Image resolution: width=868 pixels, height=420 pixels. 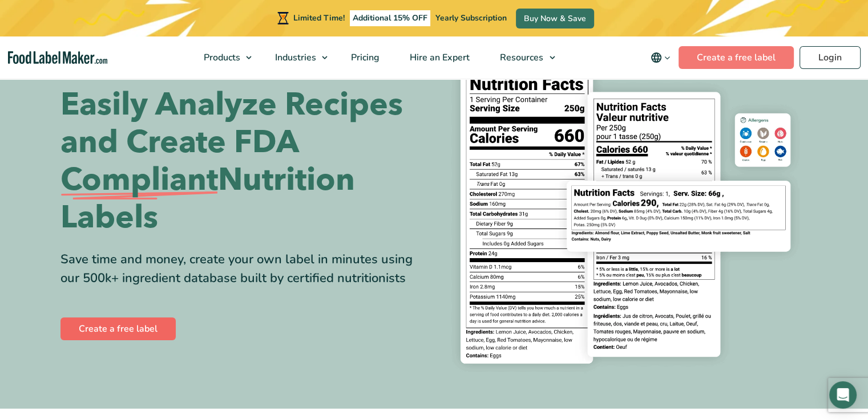 I want to click on a: Pricing, so click(x=364, y=58).